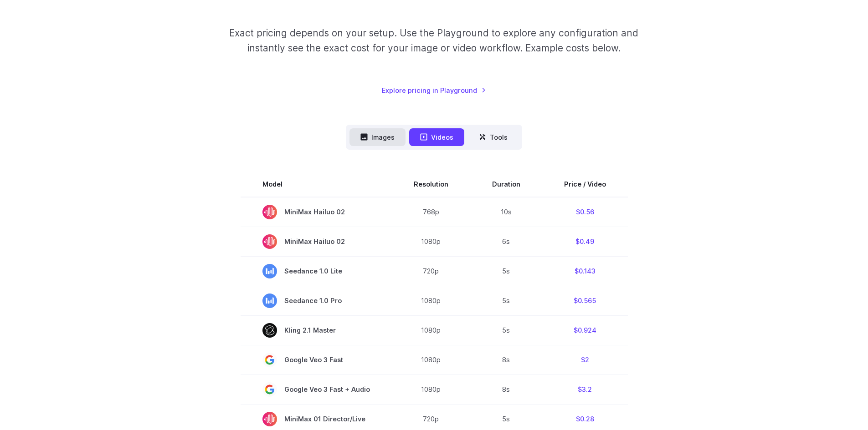  Describe the element at coordinates (434, 90) in the screenshot. I see `a: Explore pricing in Playground` at that location.